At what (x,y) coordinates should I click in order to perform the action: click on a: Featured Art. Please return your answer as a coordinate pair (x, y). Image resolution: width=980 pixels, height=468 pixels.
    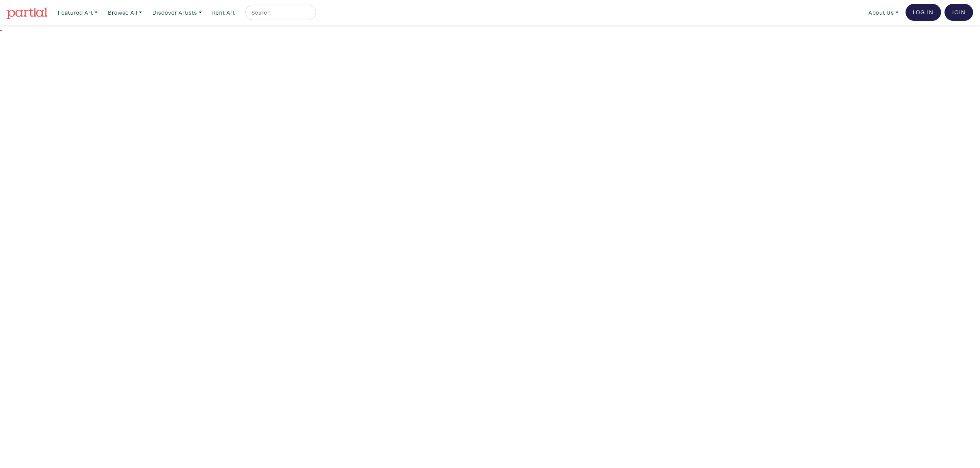
    Looking at the image, I should click on (78, 12).